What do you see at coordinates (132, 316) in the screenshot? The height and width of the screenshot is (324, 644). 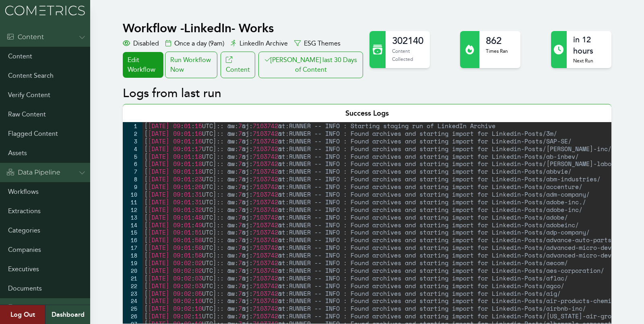 I see `div: 26` at bounding box center [132, 316].